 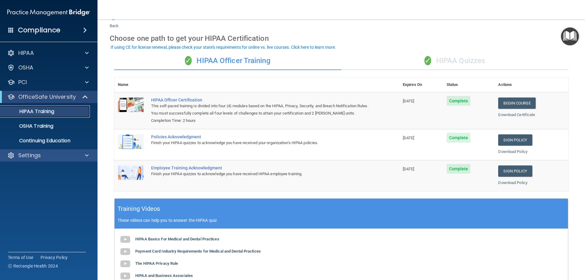 I want to click on b: HIPAA Basics For Medical and Dental Practices, so click(x=177, y=239).